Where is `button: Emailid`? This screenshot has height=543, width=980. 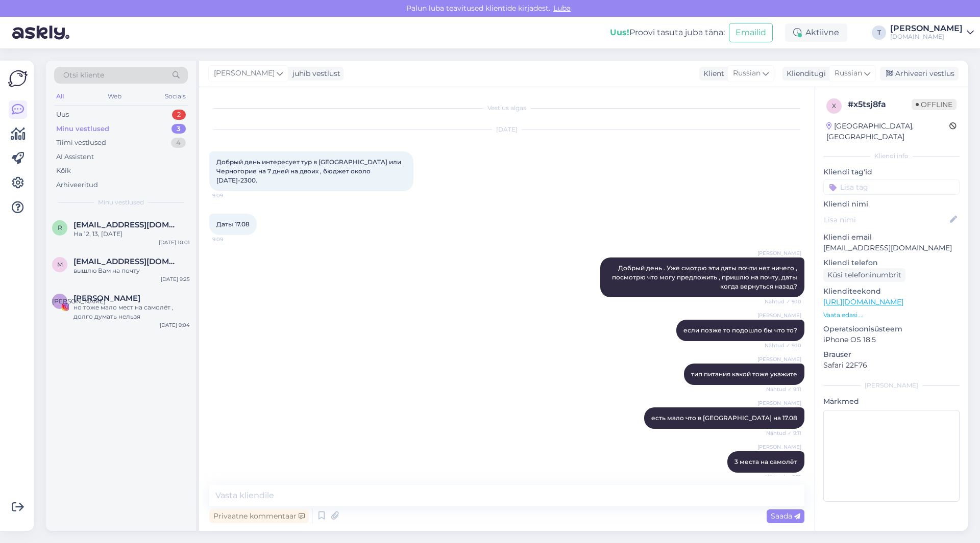
button: Emailid is located at coordinates (750, 33).